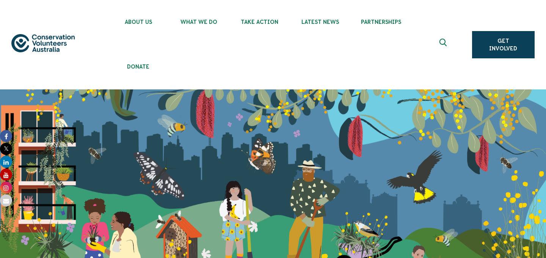 The height and width of the screenshot is (258, 546). I want to click on span: Latest News, so click(320, 22).